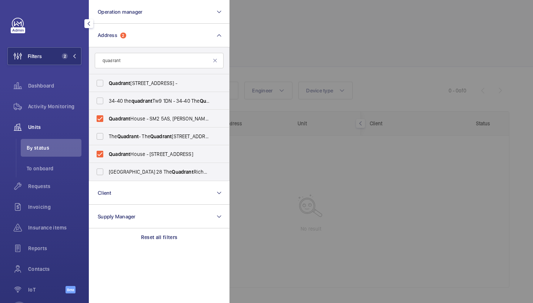  Describe the element at coordinates (55, 228) in the screenshot. I see `span: Insurance items` at that location.